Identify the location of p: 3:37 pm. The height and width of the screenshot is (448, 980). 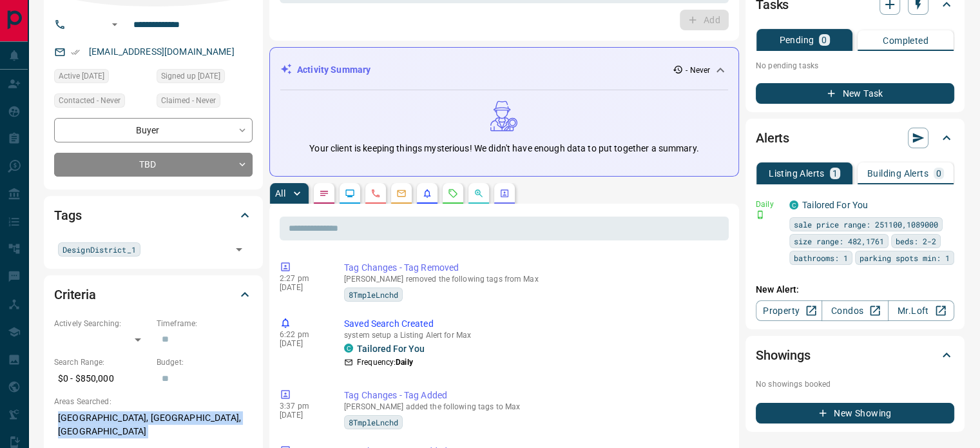
(302, 406).